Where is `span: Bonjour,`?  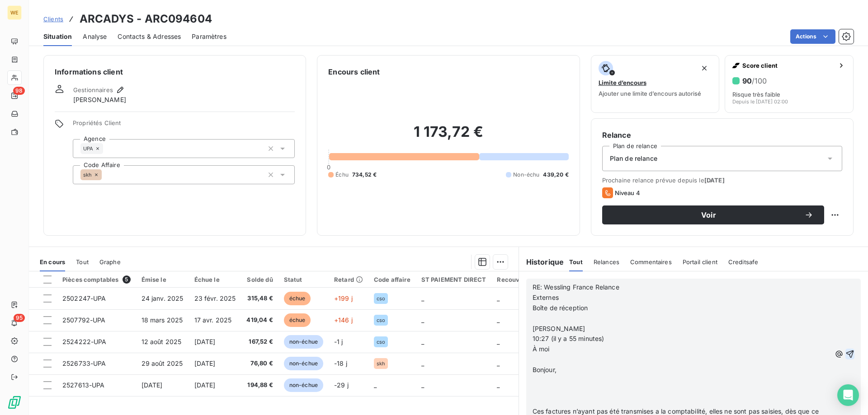 span: Bonjour, is located at coordinates (544, 369).